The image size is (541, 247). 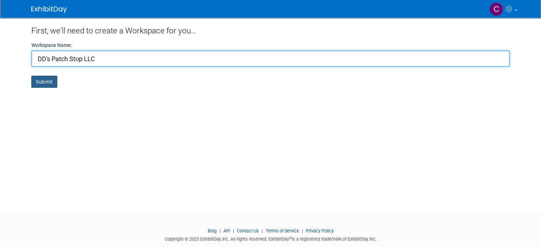 I want to click on a: Blog, so click(x=212, y=231).